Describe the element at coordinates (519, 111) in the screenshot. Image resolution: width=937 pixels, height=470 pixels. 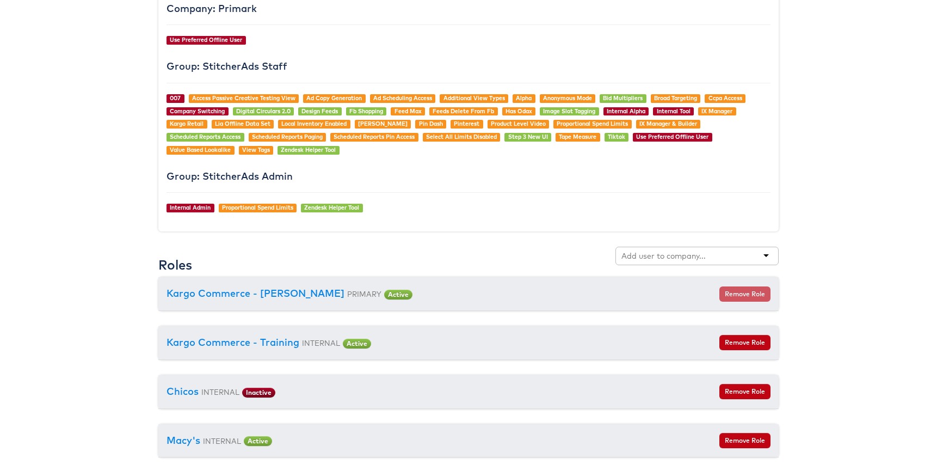
I see `a: Has Odax` at that location.